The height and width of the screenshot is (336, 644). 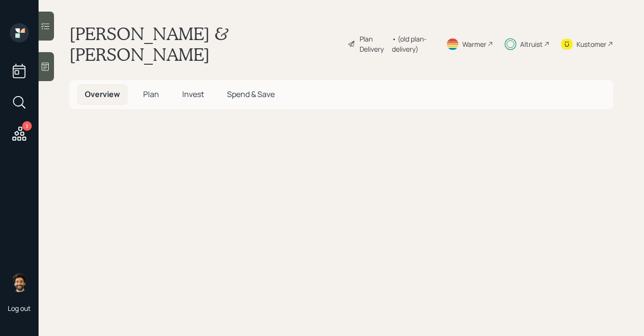 What do you see at coordinates (475, 44) in the screenshot?
I see `div: Warmer` at bounding box center [475, 44].